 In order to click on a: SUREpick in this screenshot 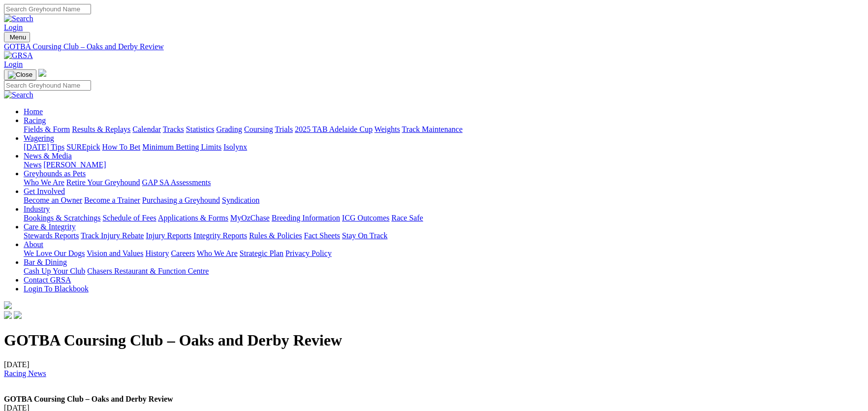, I will do `click(83, 147)`.